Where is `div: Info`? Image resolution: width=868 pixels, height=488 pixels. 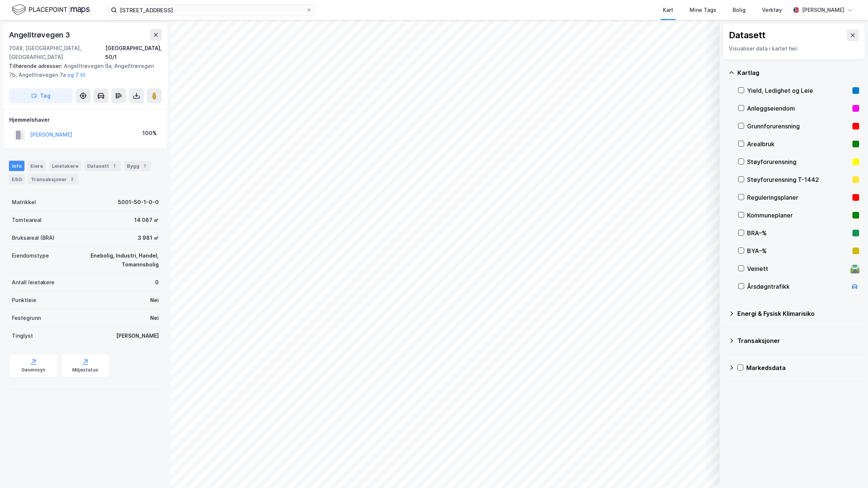 div: Info is located at coordinates (17, 166).